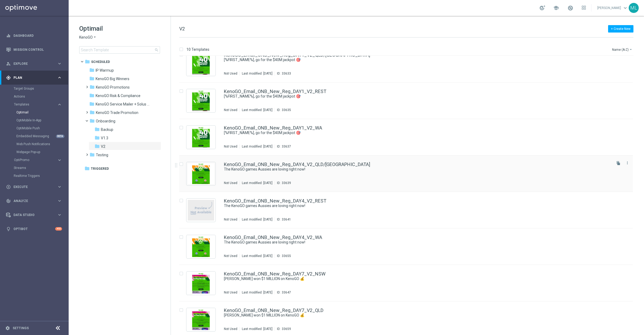 The image size is (644, 335). I want to click on i: file_copy, so click(618, 163).